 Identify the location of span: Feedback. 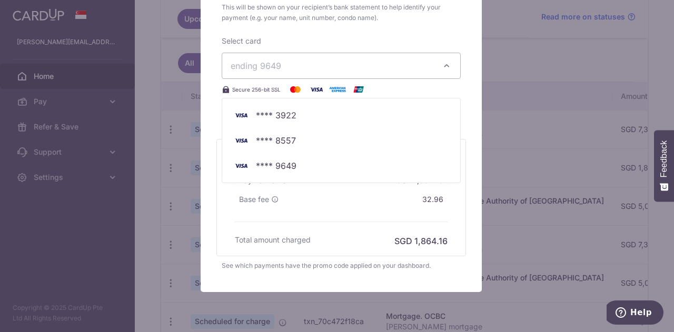
(664, 159).